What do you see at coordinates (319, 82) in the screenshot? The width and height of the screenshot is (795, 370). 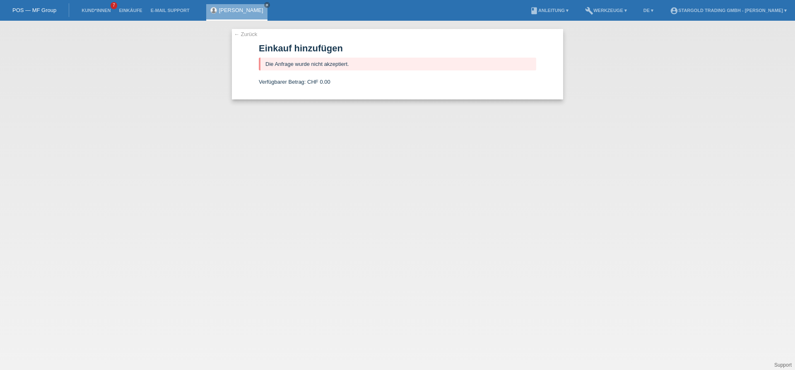 I see `span: CHF 0.00` at bounding box center [319, 82].